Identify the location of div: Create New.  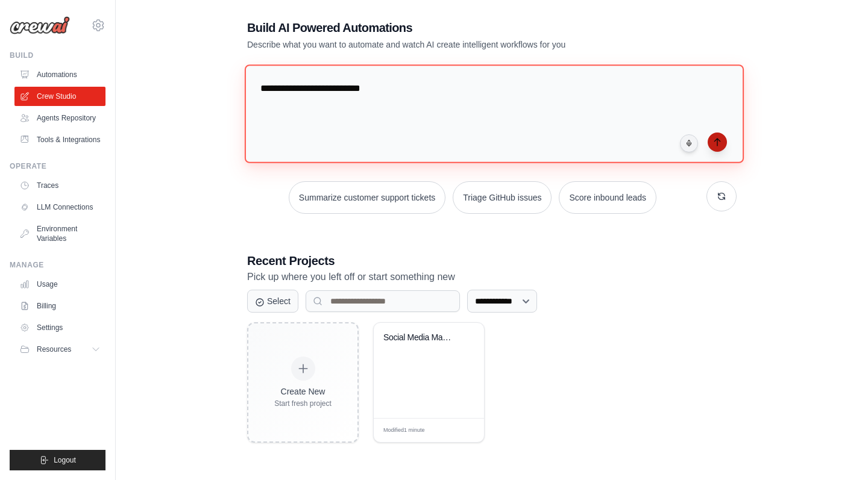
(302, 391).